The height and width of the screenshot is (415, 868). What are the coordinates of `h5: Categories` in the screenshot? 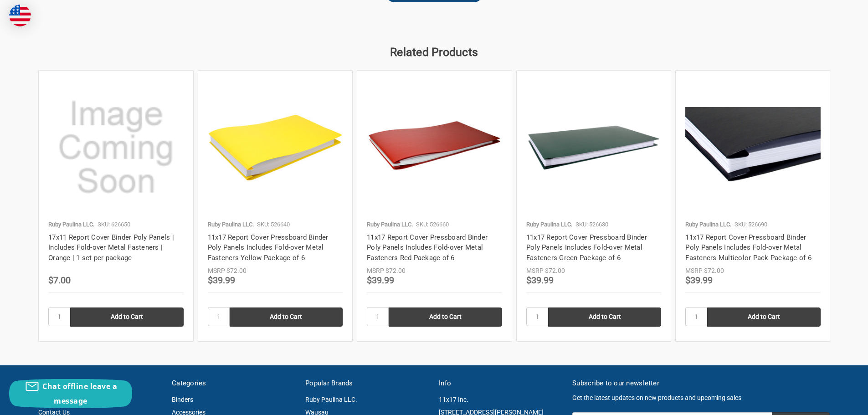 It's located at (234, 383).